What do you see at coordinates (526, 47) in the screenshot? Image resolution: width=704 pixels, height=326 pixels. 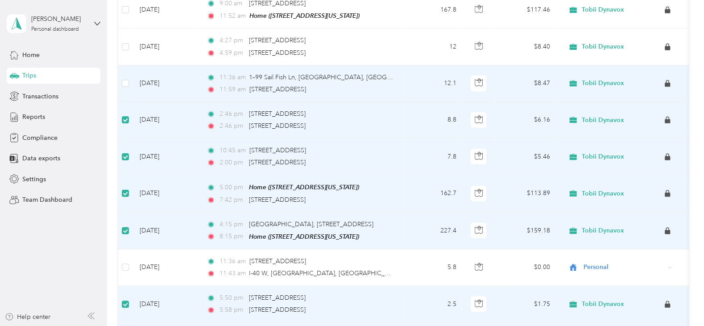 I see `td: $8.40` at bounding box center [526, 47].